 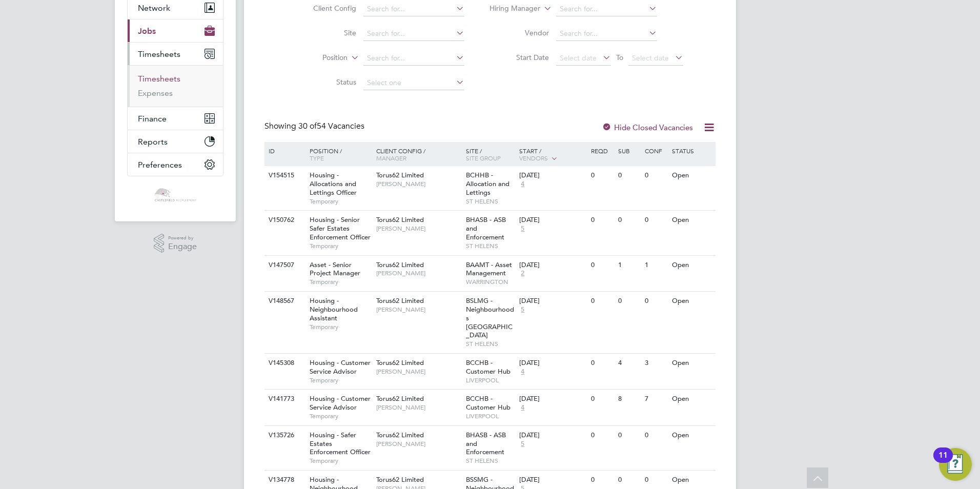 I want to click on span: Preferences, so click(x=160, y=164).